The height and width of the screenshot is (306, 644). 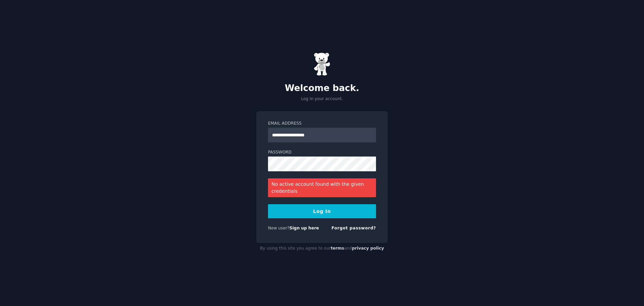 I want to click on p: Log in your account., so click(x=322, y=99).